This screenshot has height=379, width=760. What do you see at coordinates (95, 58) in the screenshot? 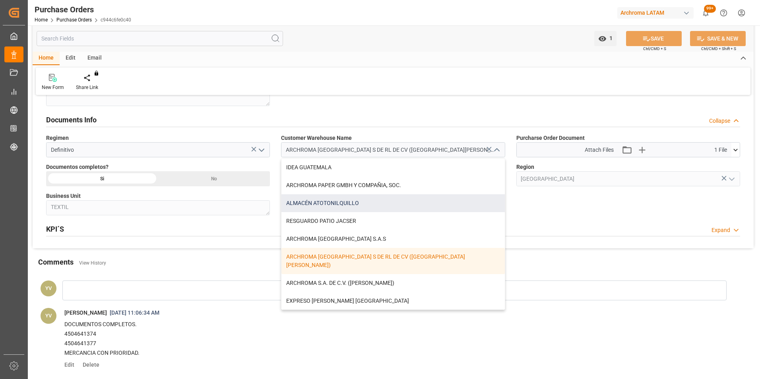
I see `div: Email` at bounding box center [95, 58].